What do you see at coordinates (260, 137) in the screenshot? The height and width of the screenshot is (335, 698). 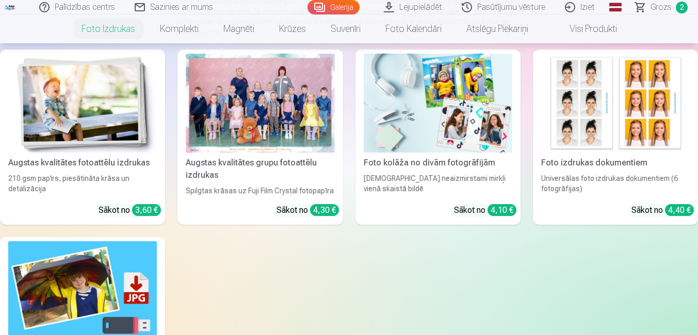 I see `a: Augstas kvalitātes grupu fotoattēlu izdrukasSpilgtas krāsas uz Fuji Film Crystal fotopapīraSākot ...` at bounding box center [260, 137].